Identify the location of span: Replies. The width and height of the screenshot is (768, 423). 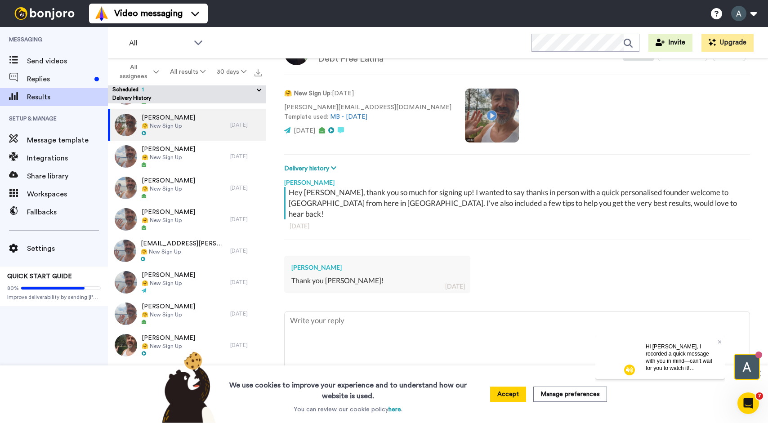
(59, 79).